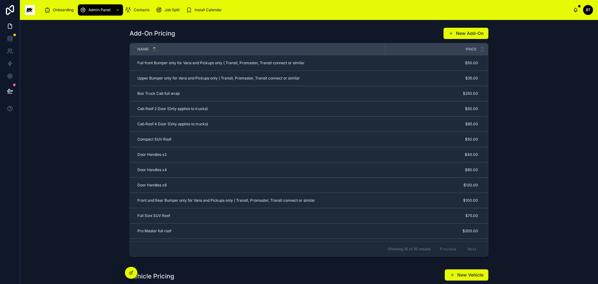 Image resolution: width=598 pixels, height=284 pixels. What do you see at coordinates (152, 170) in the screenshot?
I see `span: Door Handles x4` at bounding box center [152, 170].